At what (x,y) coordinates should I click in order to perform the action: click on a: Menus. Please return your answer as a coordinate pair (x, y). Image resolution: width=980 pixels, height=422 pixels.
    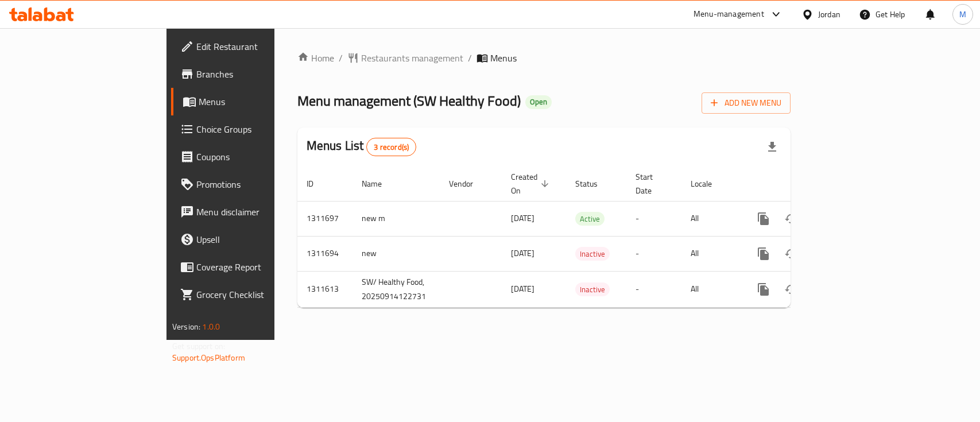
    Looking at the image, I should click on (251, 102).